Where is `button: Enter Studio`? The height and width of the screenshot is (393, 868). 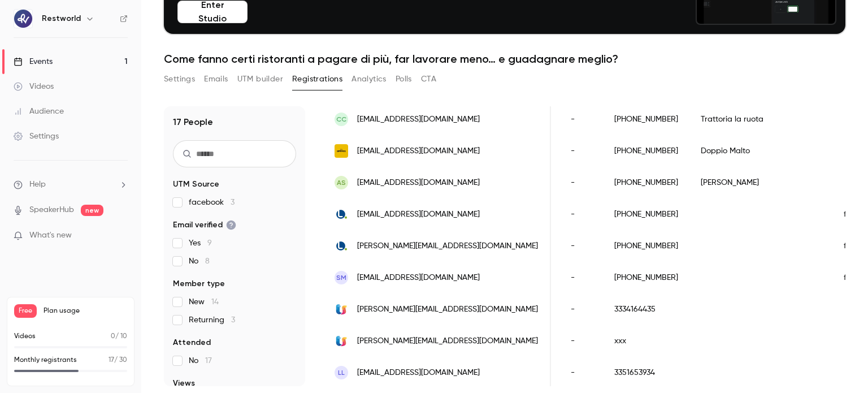
button: Enter Studio is located at coordinates (212, 12).